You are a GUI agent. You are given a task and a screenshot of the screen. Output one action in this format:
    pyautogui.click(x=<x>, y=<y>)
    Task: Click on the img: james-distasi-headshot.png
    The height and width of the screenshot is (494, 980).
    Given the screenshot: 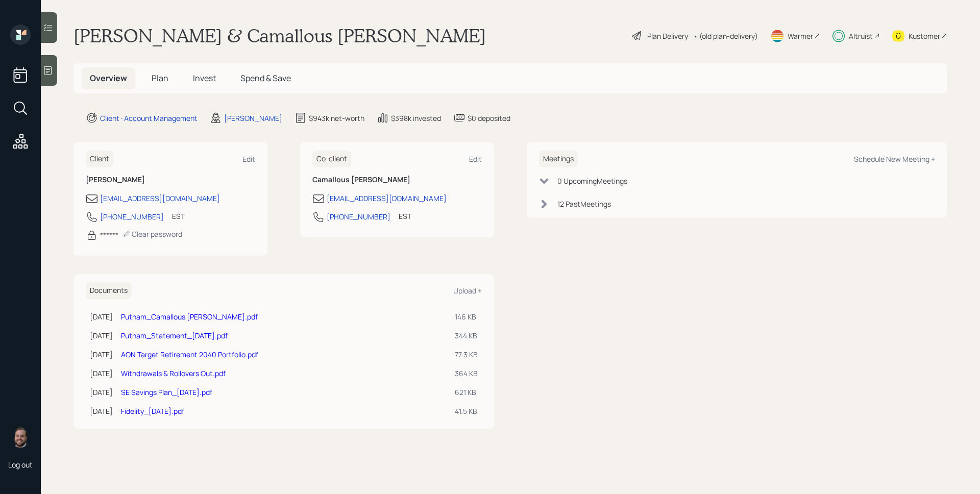 What is the action you would take?
    pyautogui.click(x=20, y=438)
    